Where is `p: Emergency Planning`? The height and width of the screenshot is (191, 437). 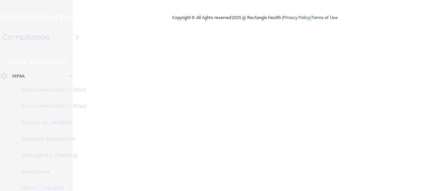 p: Emergency Planning is located at coordinates (51, 155).